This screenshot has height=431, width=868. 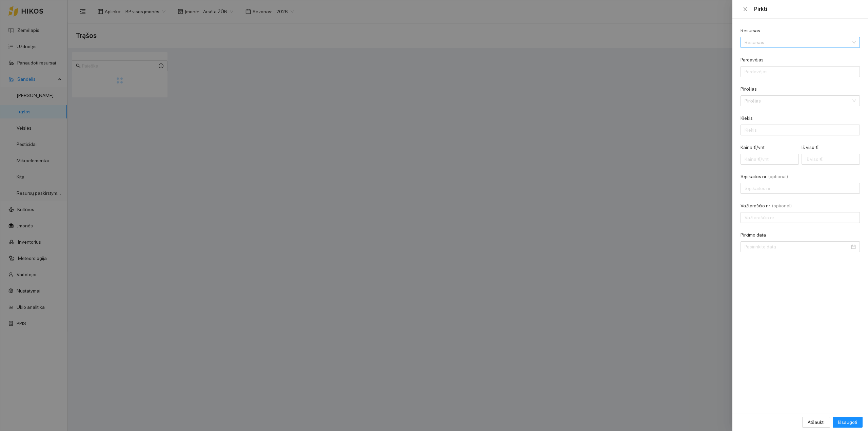 What do you see at coordinates (847, 422) in the screenshot?
I see `button: Išsaugoti` at bounding box center [847, 422].